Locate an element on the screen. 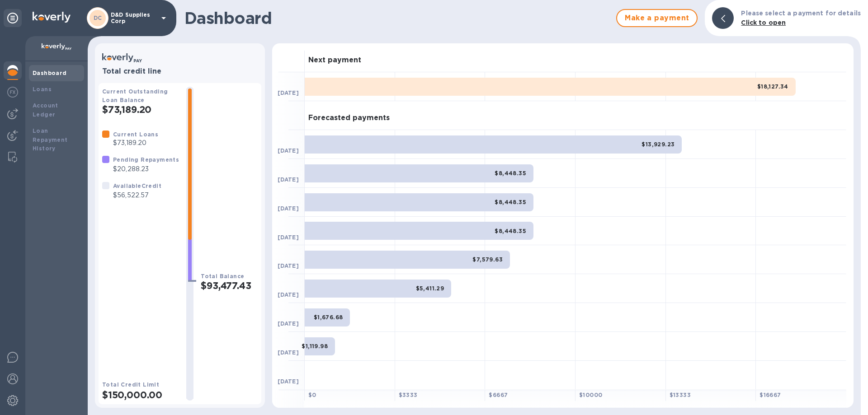 This screenshot has height=415, width=868. b: Click to open is located at coordinates (763, 22).